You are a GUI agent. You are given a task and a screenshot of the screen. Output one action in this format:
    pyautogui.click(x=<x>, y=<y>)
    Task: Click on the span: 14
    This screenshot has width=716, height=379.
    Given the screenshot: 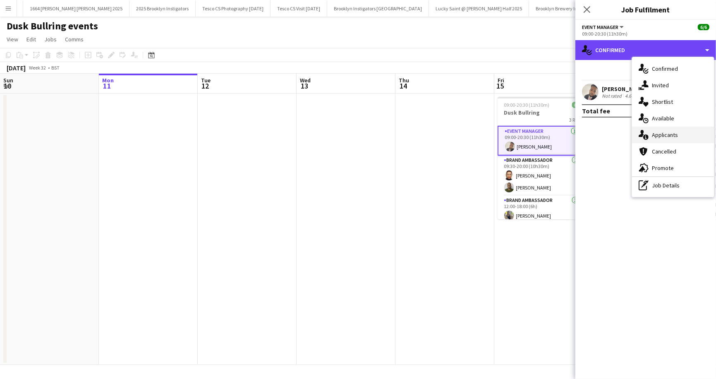 What is the action you would take?
    pyautogui.click(x=403, y=86)
    